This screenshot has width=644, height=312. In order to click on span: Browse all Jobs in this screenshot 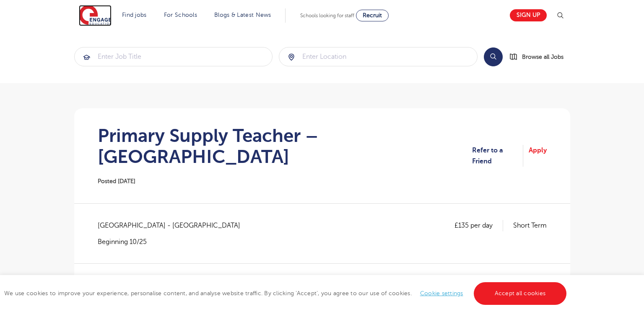, I will do `click(543, 57)`.